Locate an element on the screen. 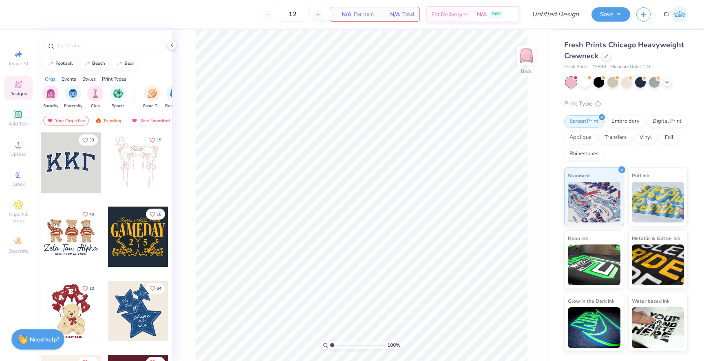  img: Game Day Image is located at coordinates (152, 93).